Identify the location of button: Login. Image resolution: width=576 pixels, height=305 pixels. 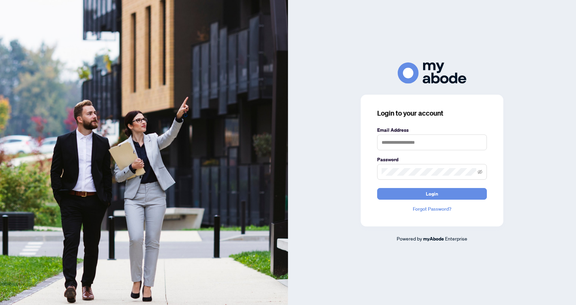
(432, 194).